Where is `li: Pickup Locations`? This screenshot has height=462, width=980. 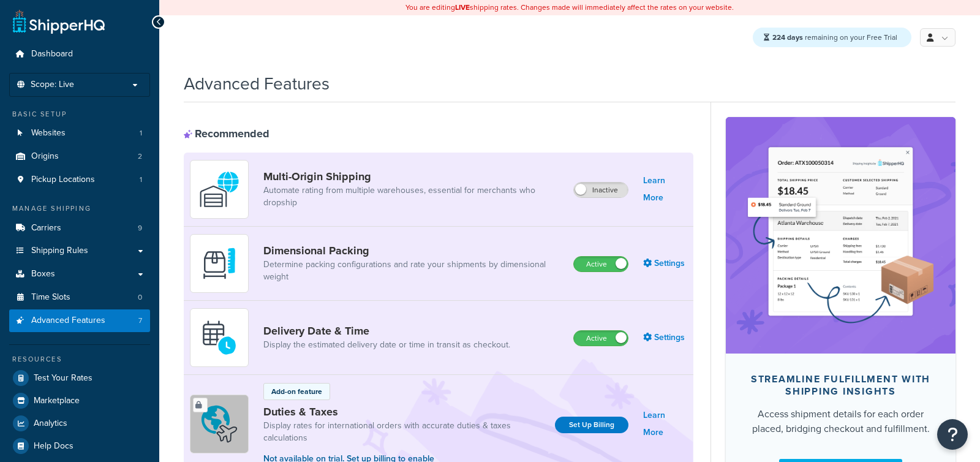
li: Pickup Locations is located at coordinates (80, 180).